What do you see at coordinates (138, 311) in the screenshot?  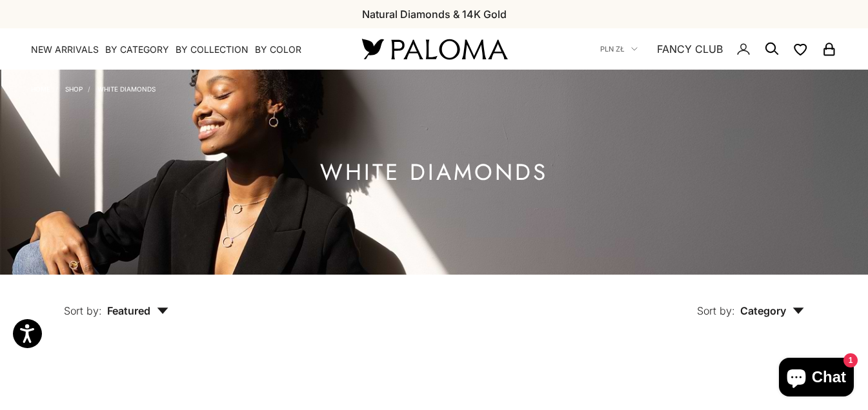 I see `span: Featured` at bounding box center [138, 311].